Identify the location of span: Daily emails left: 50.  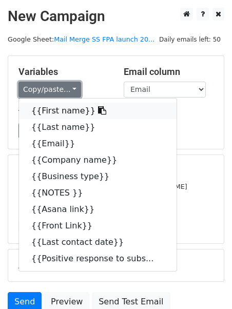
(190, 39).